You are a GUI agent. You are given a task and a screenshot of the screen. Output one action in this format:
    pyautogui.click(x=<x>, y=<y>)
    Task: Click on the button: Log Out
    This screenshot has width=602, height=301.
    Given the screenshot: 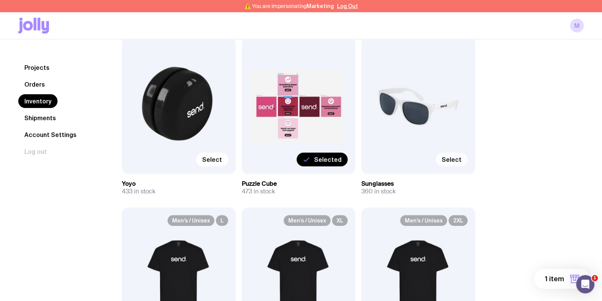 What is the action you would take?
    pyautogui.click(x=347, y=6)
    